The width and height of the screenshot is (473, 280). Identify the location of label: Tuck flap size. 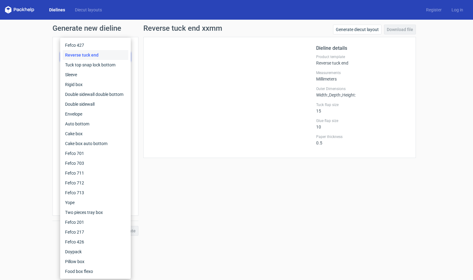
(362, 105).